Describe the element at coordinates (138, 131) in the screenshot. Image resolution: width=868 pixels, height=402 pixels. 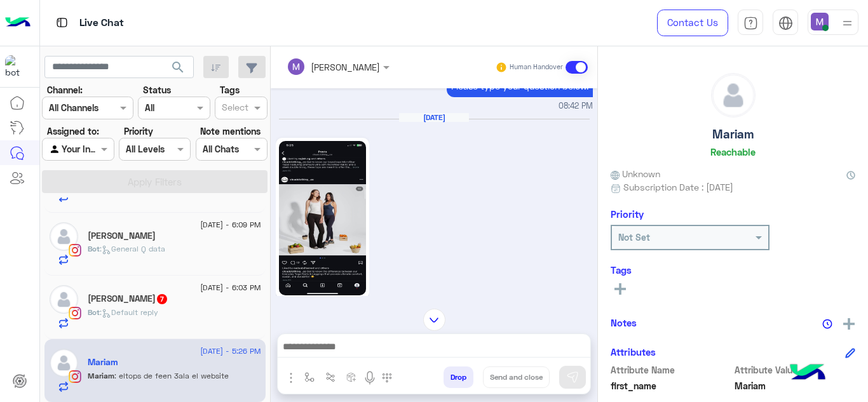
I see `label: Priority` at that location.